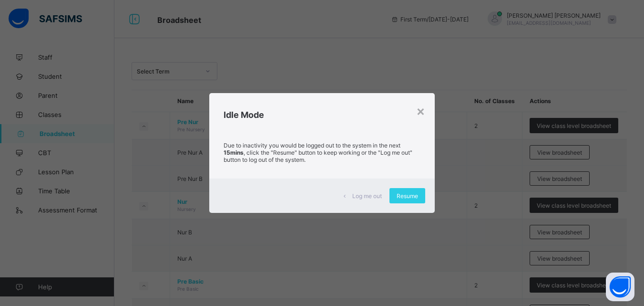 The image size is (644, 306). Describe the element at coordinates (407, 196) in the screenshot. I see `span: Resume` at that location.